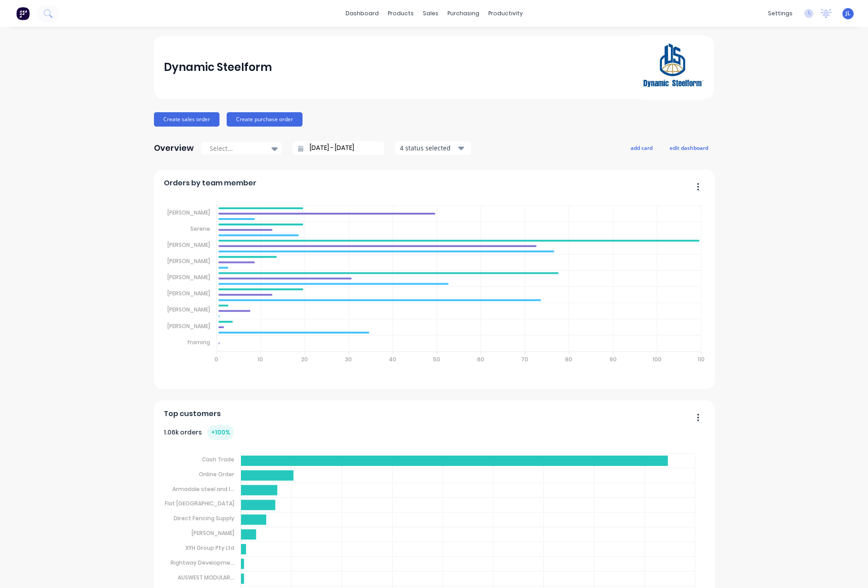 The width and height of the screenshot is (868, 588). What do you see at coordinates (701, 359) in the screenshot?
I see `tspan: 110` at bounding box center [701, 359].